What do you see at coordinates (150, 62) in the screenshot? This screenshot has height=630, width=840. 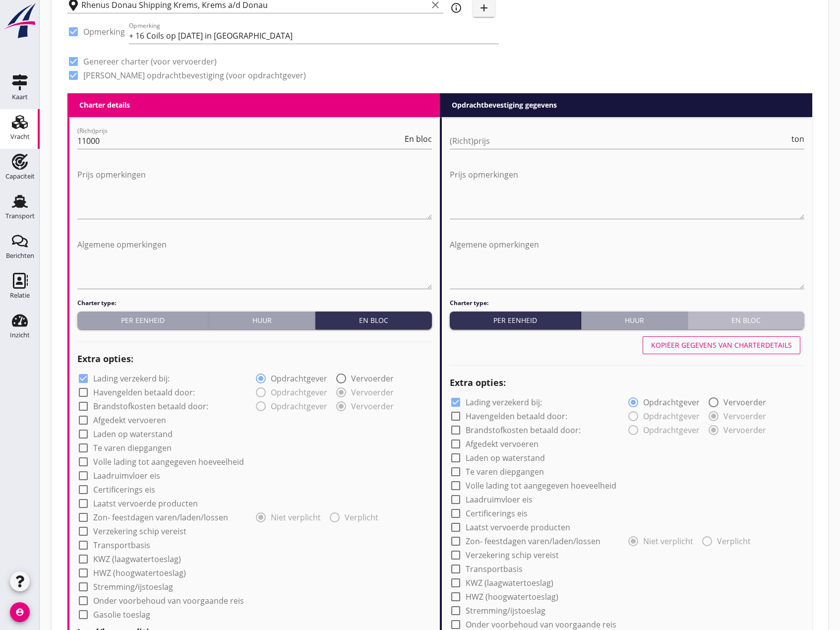 I see `label: Genereer charter (voor vervoerder)` at bounding box center [150, 62].